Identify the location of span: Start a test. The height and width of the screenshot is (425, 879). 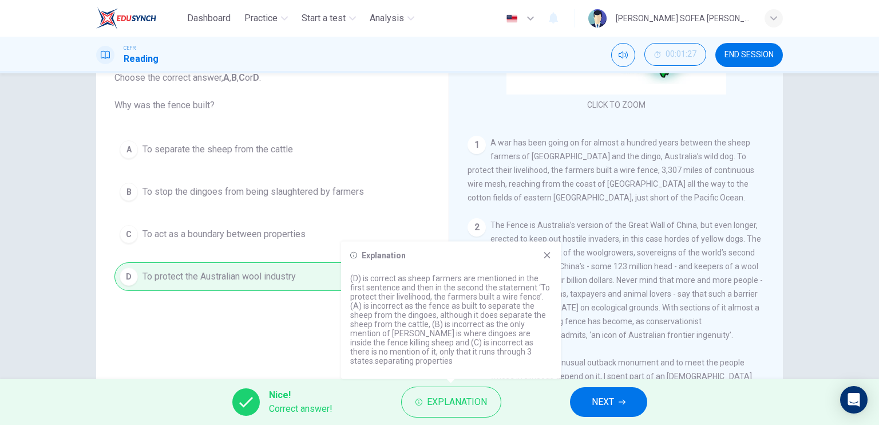
(323, 18).